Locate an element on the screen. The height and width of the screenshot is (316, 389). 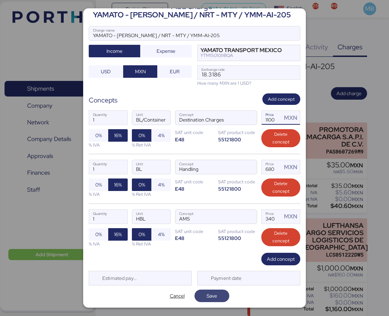
span: Save is located at coordinates (212, 296).